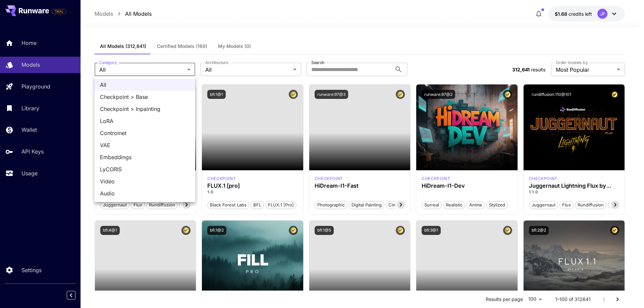 This screenshot has height=308, width=644. What do you see at coordinates (145, 169) in the screenshot?
I see `span: LyCORIS` at bounding box center [145, 169].